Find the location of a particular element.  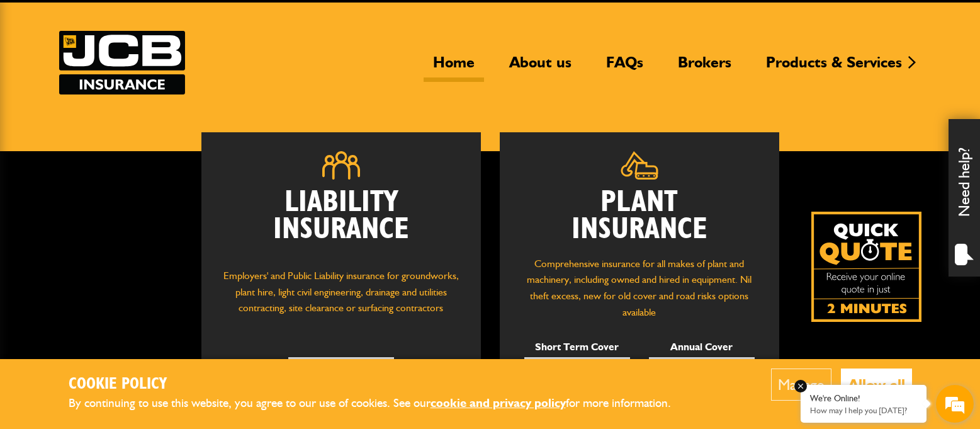

a: Get your insurance quote isn just 2-minutes is located at coordinates (866, 266).